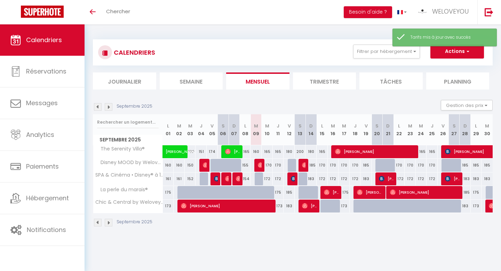 The width and height of the screenshot is (501, 271). I want to click on button: Besoin d'aide ?, so click(368, 12).